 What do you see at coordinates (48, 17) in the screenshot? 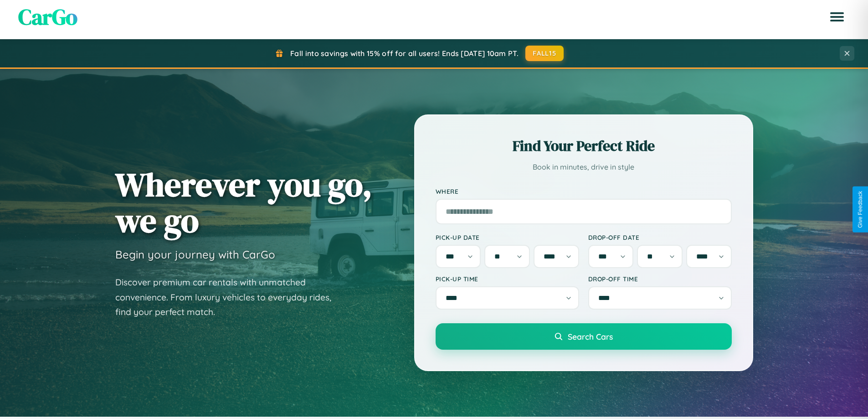
I see `span: CarGo` at bounding box center [48, 17].